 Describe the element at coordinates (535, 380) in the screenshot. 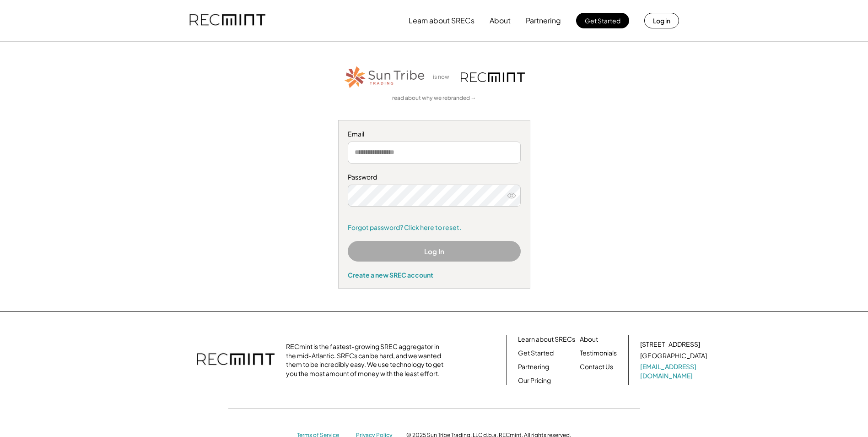

I see `a: Our Pricing` at that location.